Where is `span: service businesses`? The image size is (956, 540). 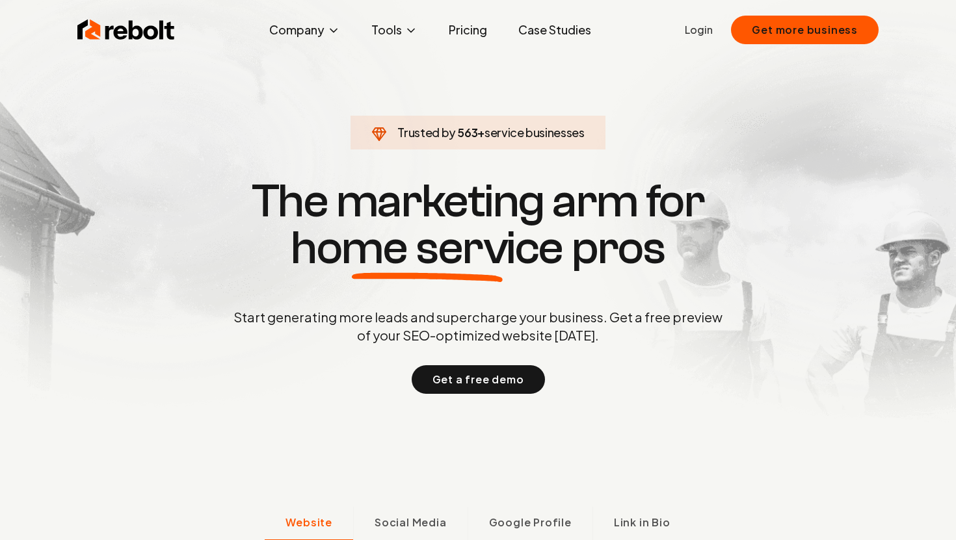
span: service businesses is located at coordinates (535, 132).